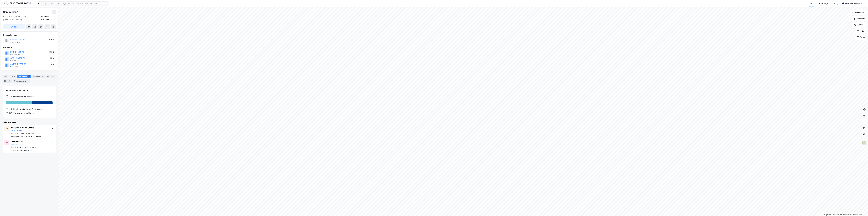  Describe the element at coordinates (18, 147) in the screenshot. I see `div: 918 316 760` at that location.